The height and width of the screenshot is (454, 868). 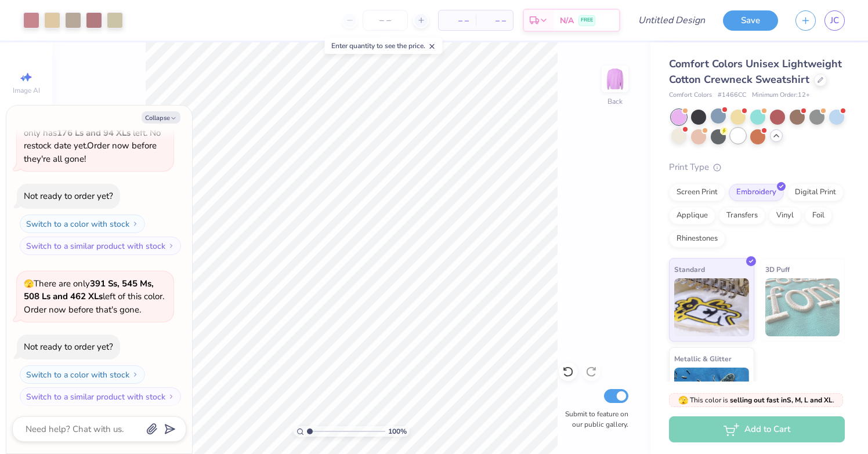 I want to click on button: Collapse, so click(x=161, y=117).